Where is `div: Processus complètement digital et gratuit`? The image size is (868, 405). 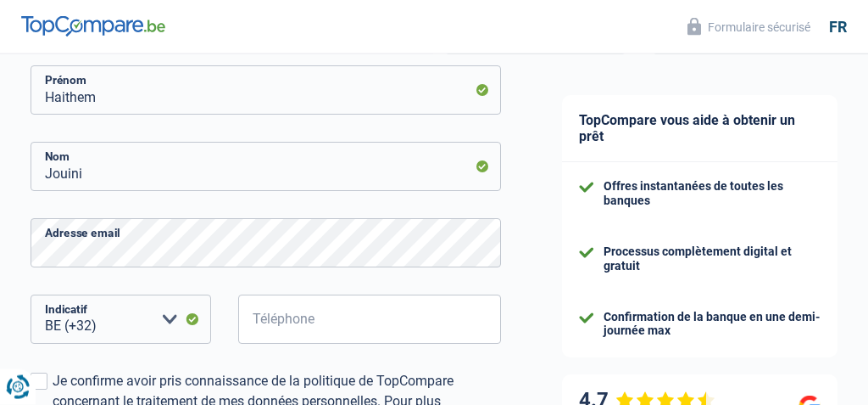
div: Processus complètement digital et gratuit is located at coordinates (712, 258).